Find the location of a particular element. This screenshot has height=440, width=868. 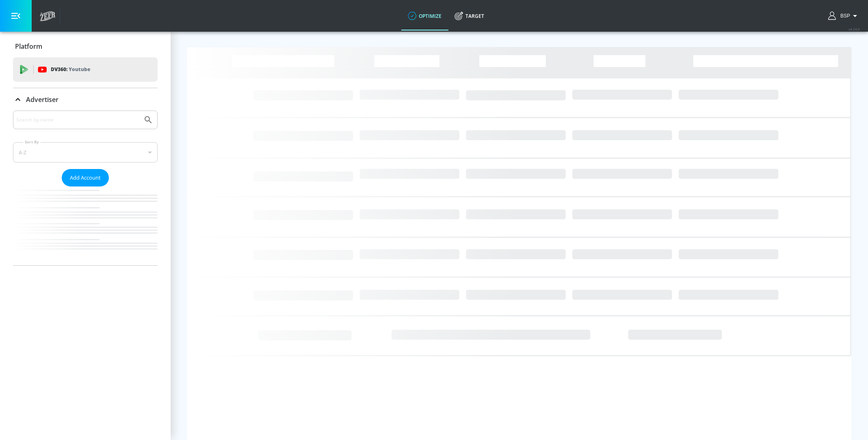

label: Sort By is located at coordinates (31, 142).